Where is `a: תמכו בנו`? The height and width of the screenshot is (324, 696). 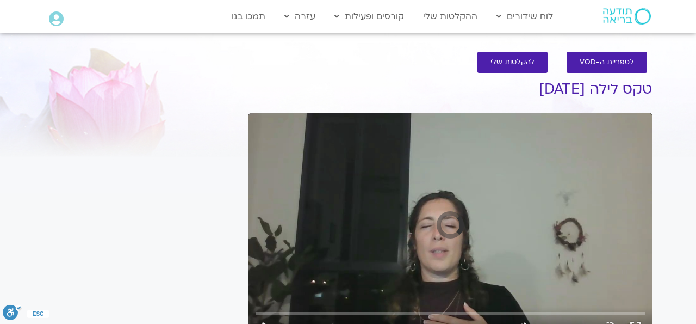 a: תמכו בנו is located at coordinates (249, 16).